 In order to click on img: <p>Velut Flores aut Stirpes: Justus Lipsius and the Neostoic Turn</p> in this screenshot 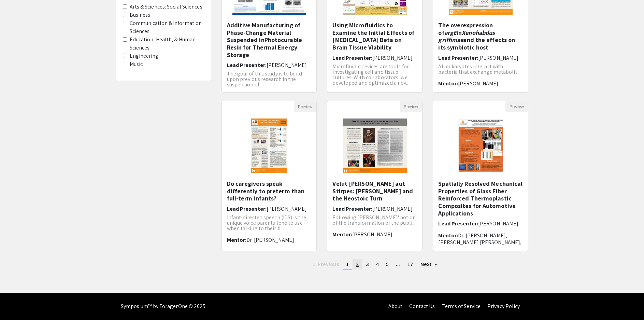, I will do `click(375, 146)`.